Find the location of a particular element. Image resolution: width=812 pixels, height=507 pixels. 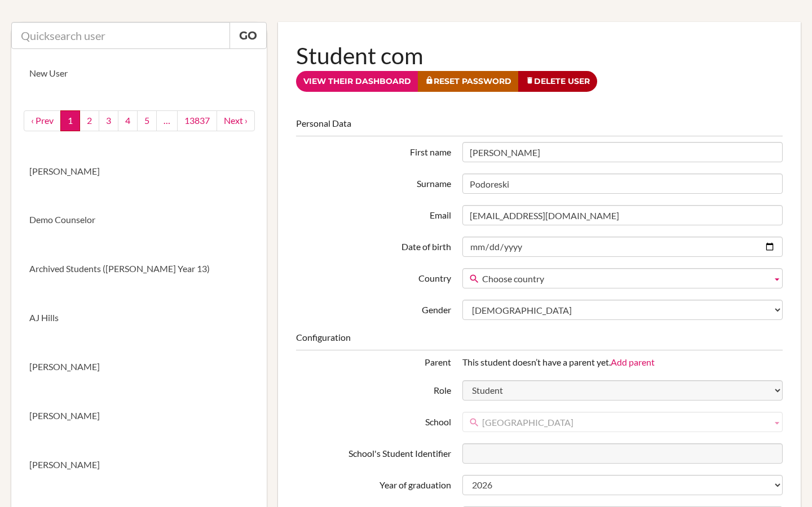

div: This student doesn’t have a parent yet. is located at coordinates (622, 363).